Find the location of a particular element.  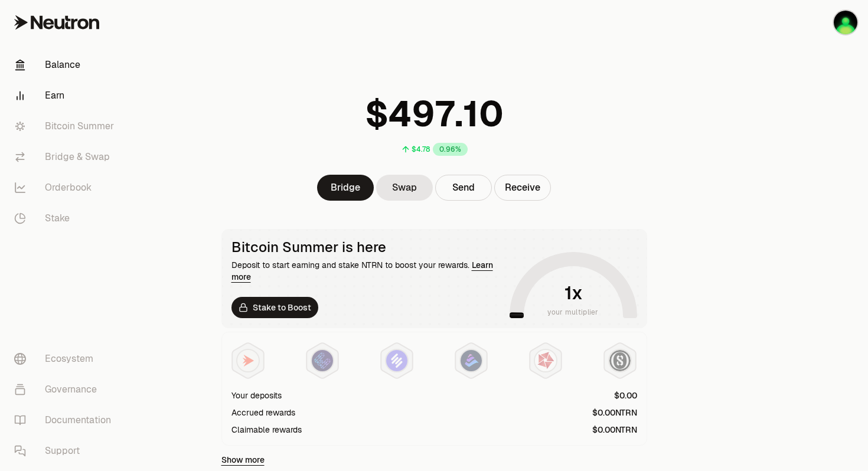

div: $4.78 is located at coordinates (421, 150).